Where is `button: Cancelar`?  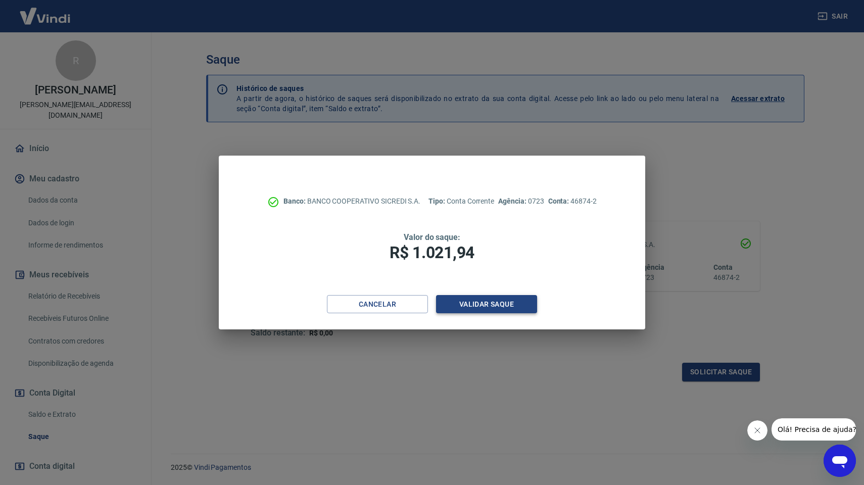 button: Cancelar is located at coordinates (377, 304).